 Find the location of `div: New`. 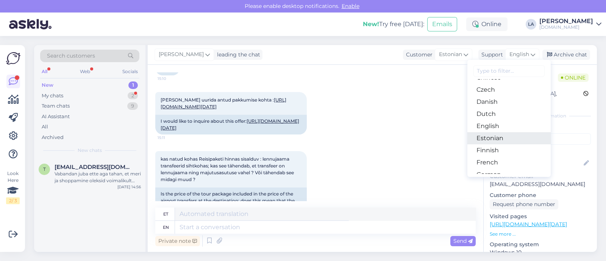

div: New is located at coordinates (47, 85).